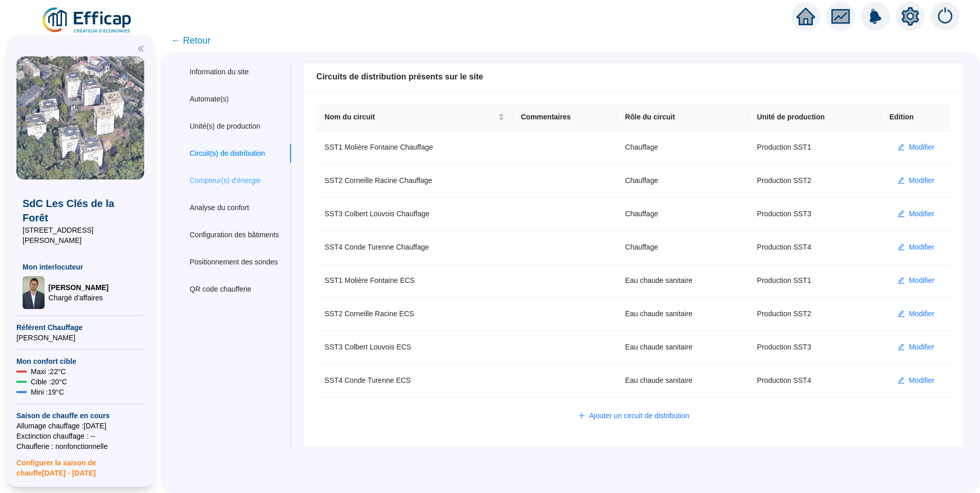  What do you see at coordinates (916, 117) in the screenshot?
I see `th: Edition` at bounding box center [916, 117].